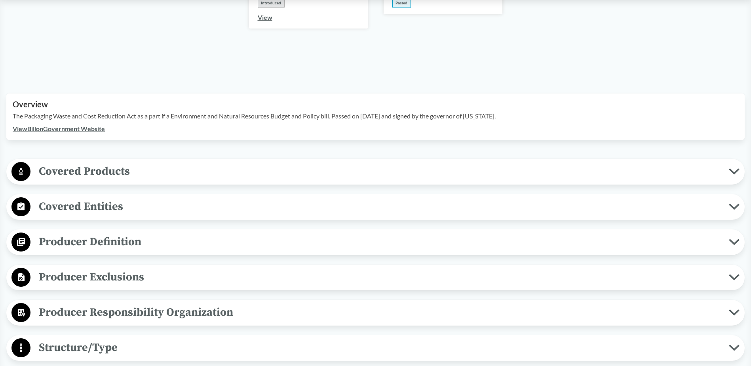 Image resolution: width=751 pixels, height=366 pixels. I want to click on span: Producer Exclusions, so click(379, 277).